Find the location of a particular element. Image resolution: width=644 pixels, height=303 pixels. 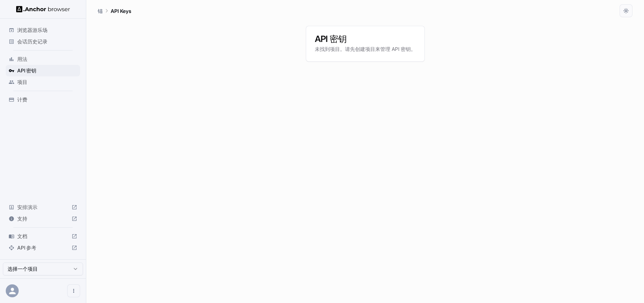

font: 锚 is located at coordinates (101, 11).